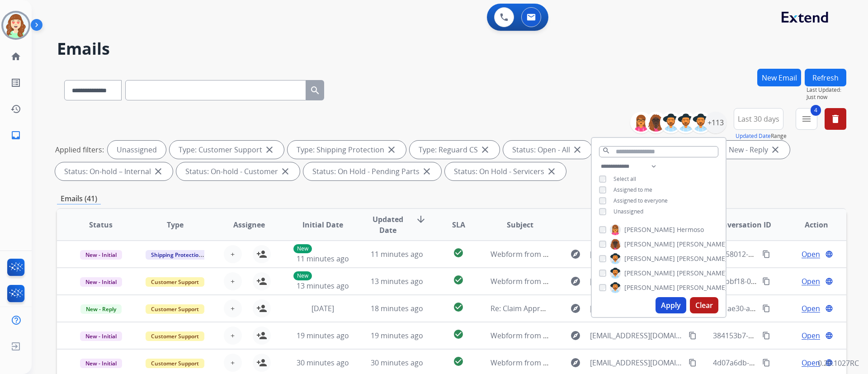 The height and width of the screenshot is (374, 868). What do you see at coordinates (522, 308) in the screenshot?
I see `span: Re: Claim Approval` at bounding box center [522, 308].